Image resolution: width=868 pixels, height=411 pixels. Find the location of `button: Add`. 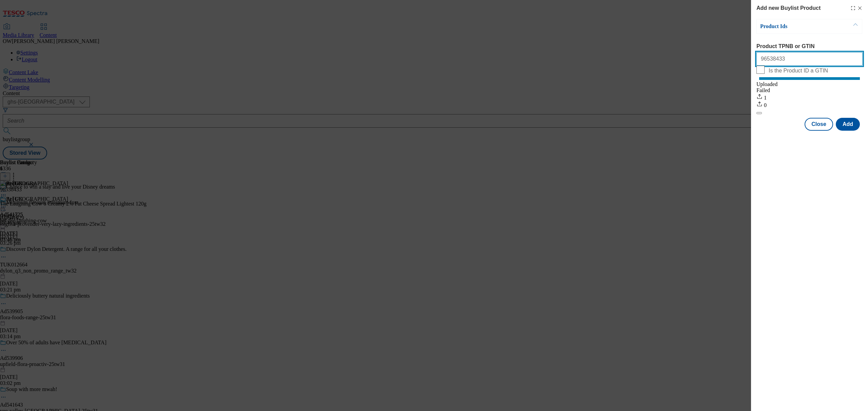

button: Add is located at coordinates (847, 124).